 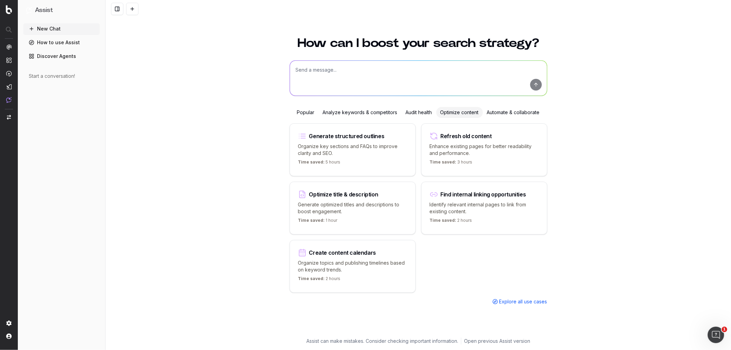 What do you see at coordinates (61, 56) in the screenshot?
I see `a: Discover Agents` at bounding box center [61, 56].